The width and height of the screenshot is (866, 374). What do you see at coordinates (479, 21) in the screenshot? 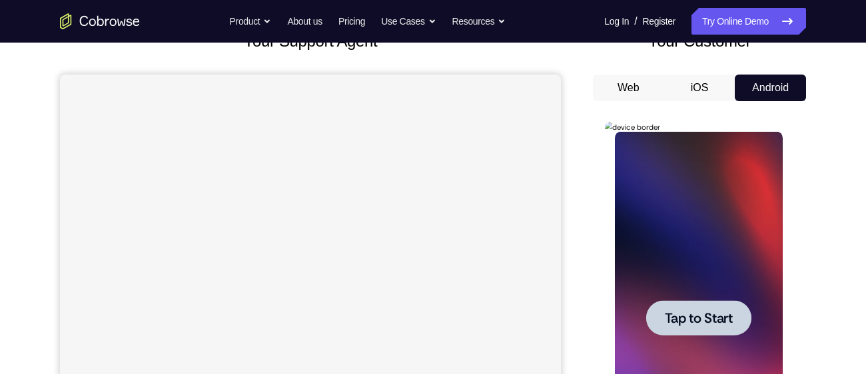
I see `button: Resources` at bounding box center [479, 21].